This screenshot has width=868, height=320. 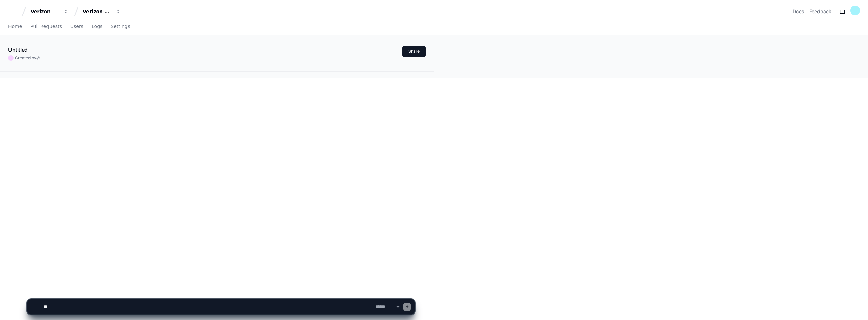 What do you see at coordinates (97, 27) in the screenshot?
I see `span: Logs` at bounding box center [97, 27].